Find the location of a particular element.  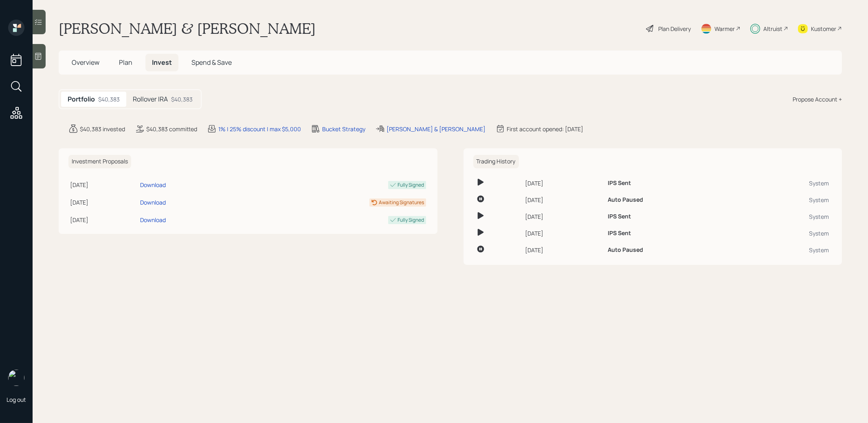

h6: Investment Proposals is located at coordinates (100, 161).